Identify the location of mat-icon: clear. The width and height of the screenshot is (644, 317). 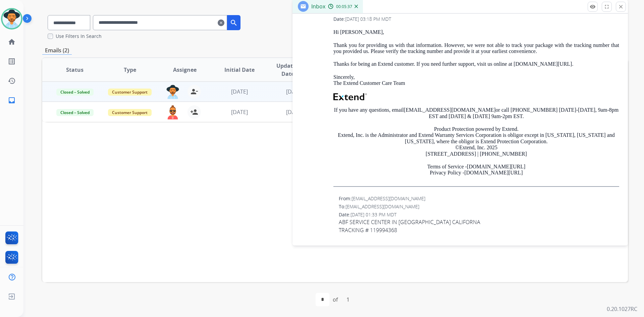
(221, 23).